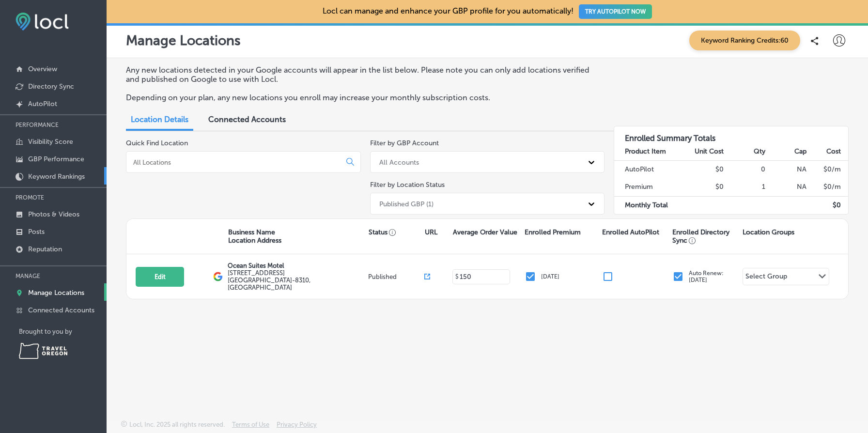  I want to click on p: Enrolled Premium, so click(553, 232).